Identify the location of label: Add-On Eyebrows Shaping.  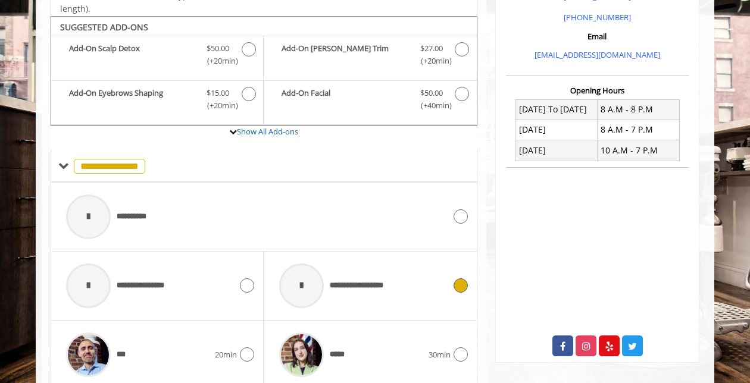
(157, 101).